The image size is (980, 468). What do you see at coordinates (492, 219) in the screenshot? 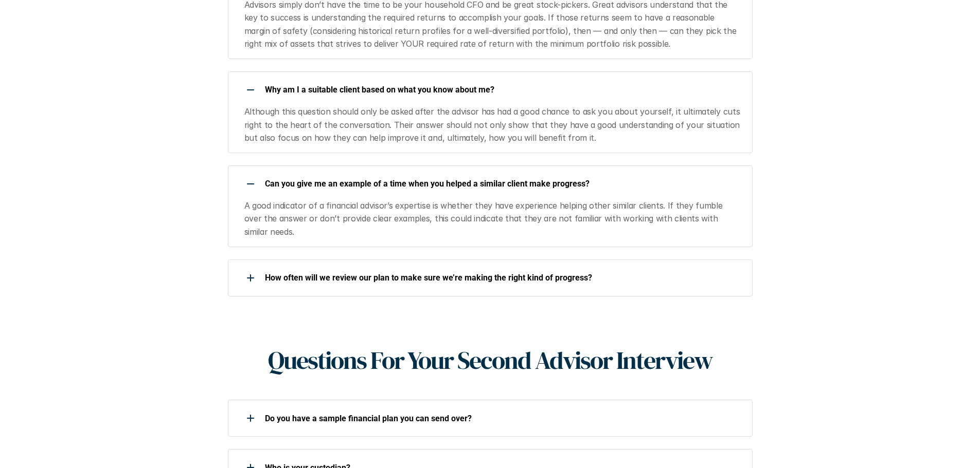
I see `p: A good indicator of a financial advisor’s expertise is whether they have experience helping other...` at bounding box center [492, 219].